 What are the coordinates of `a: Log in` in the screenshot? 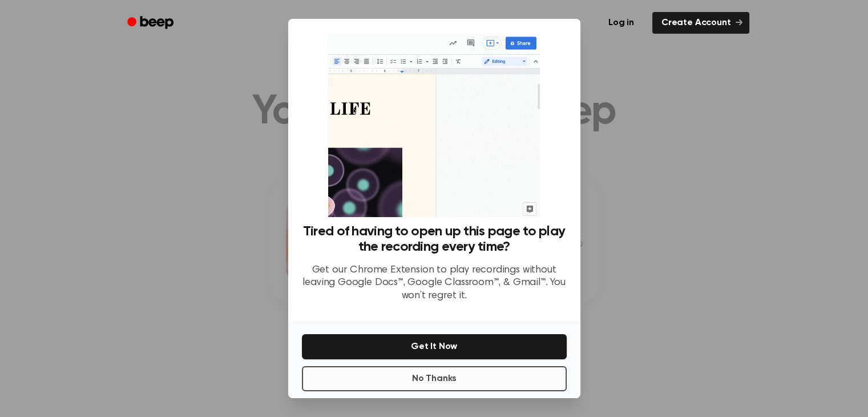 It's located at (621, 23).